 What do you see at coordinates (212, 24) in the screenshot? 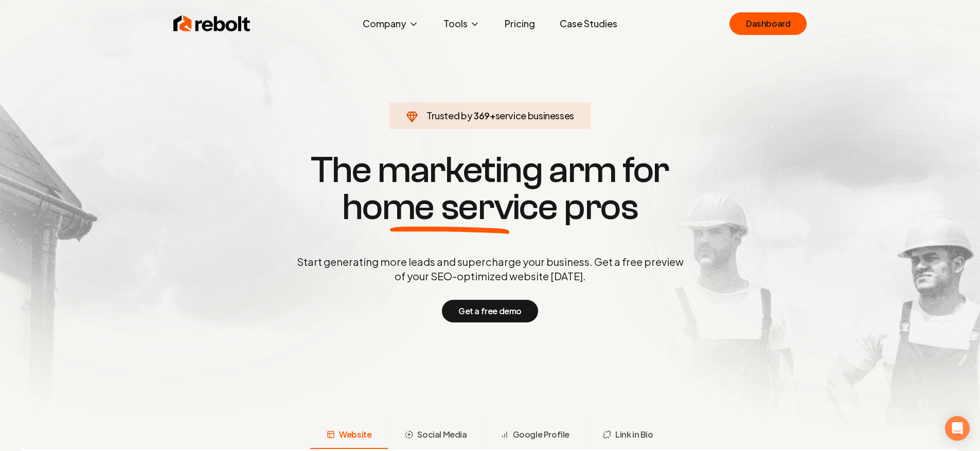
I see `img: Rebolt Logo` at bounding box center [212, 24].